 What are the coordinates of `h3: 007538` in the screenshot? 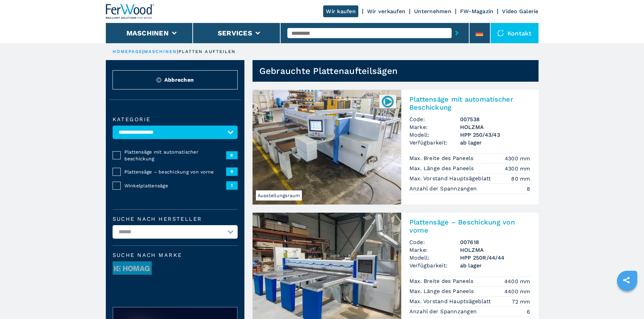 It's located at (495, 119).